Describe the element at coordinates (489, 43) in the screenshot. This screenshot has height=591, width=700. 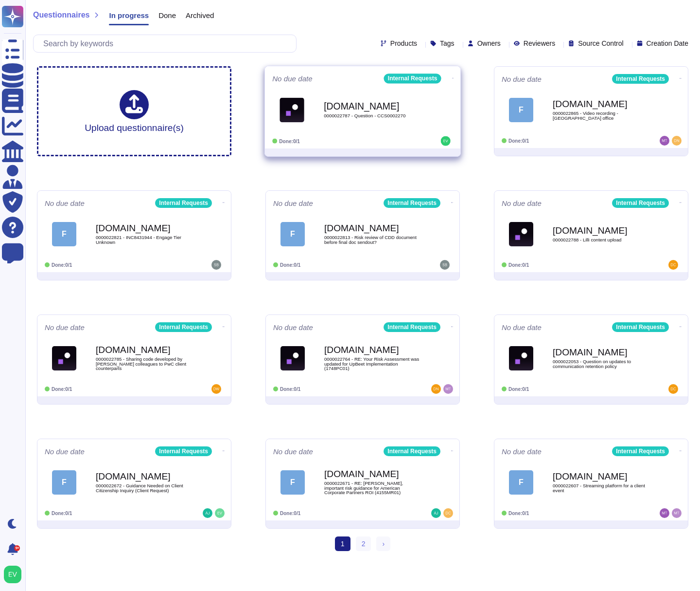
I see `span: Owners` at that location.